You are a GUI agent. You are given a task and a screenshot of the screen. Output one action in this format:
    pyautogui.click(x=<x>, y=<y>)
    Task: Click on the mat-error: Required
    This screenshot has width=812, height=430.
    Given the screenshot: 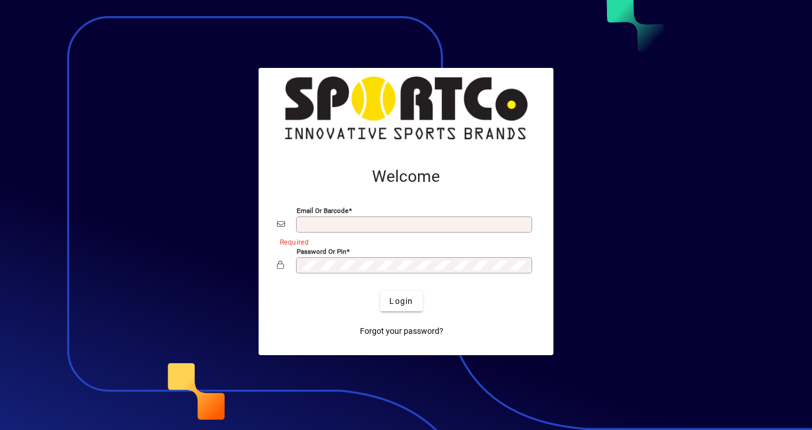 What is the action you would take?
    pyautogui.click(x=403, y=241)
    